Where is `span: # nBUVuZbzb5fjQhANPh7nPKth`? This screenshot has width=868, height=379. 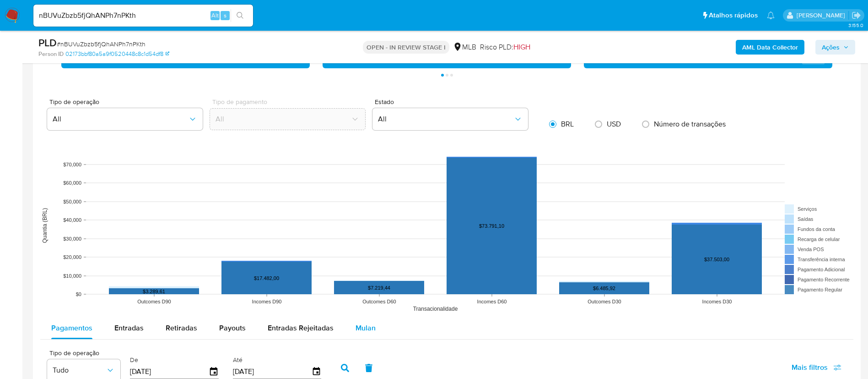 span: # nBUVuZbzb5fjQhANPh7nPKth is located at coordinates (101, 44).